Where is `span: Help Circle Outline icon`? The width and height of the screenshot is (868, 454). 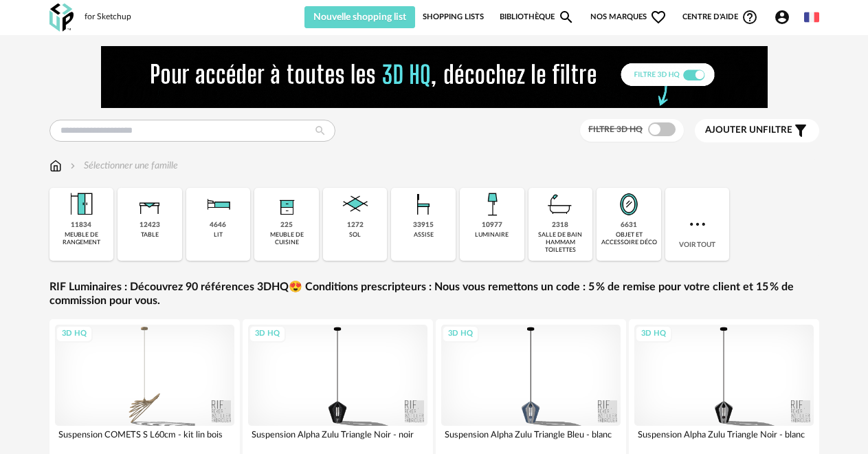 span: Help Circle Outline icon is located at coordinates (750, 17).